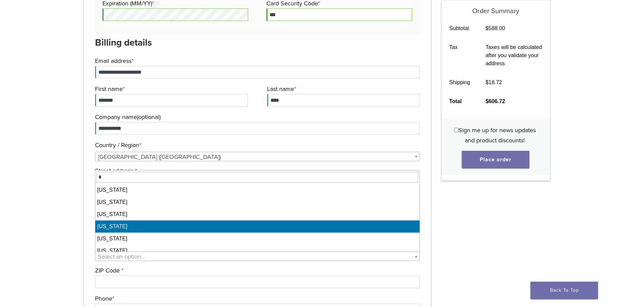  I want to click on label: First name, so click(171, 89).